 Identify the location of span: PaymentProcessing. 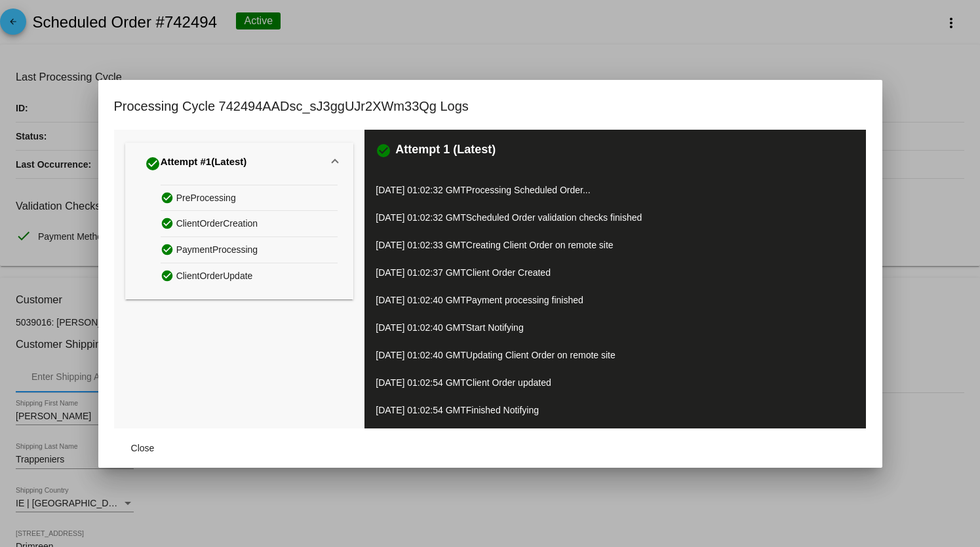
(217, 250).